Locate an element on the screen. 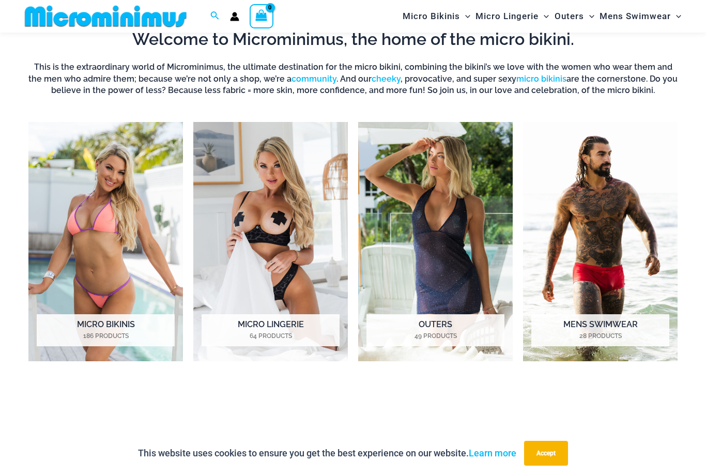 The height and width of the screenshot is (476, 706). a: Visit product category Outers is located at coordinates (435, 241).